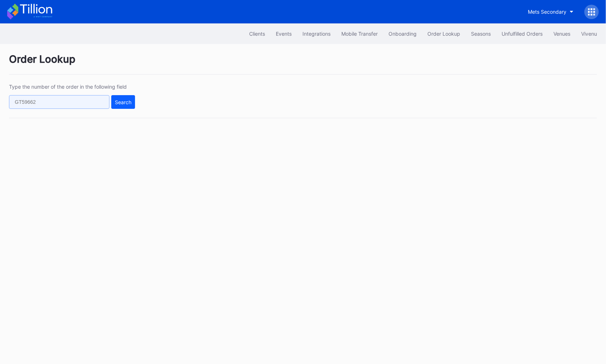 The width and height of the screenshot is (606, 364). I want to click on div: Onboarding, so click(402, 34).